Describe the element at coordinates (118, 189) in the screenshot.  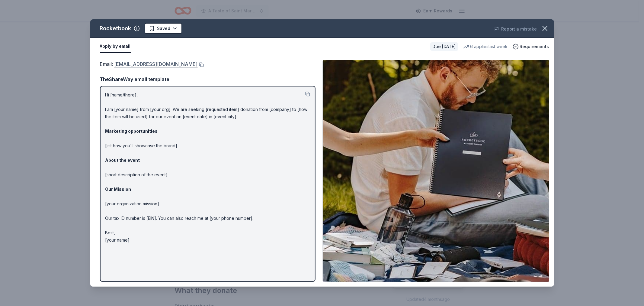
I see `strong: Our Mission` at that location.